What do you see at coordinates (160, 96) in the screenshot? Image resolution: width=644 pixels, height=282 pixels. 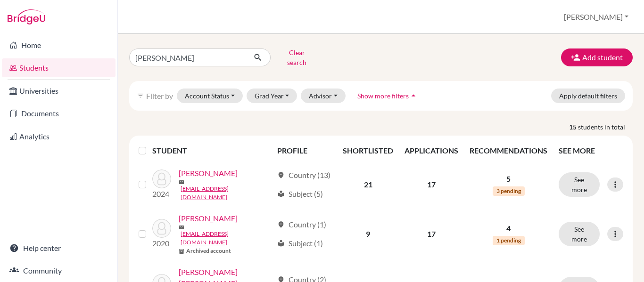 I see `span: Filter by` at bounding box center [160, 96].